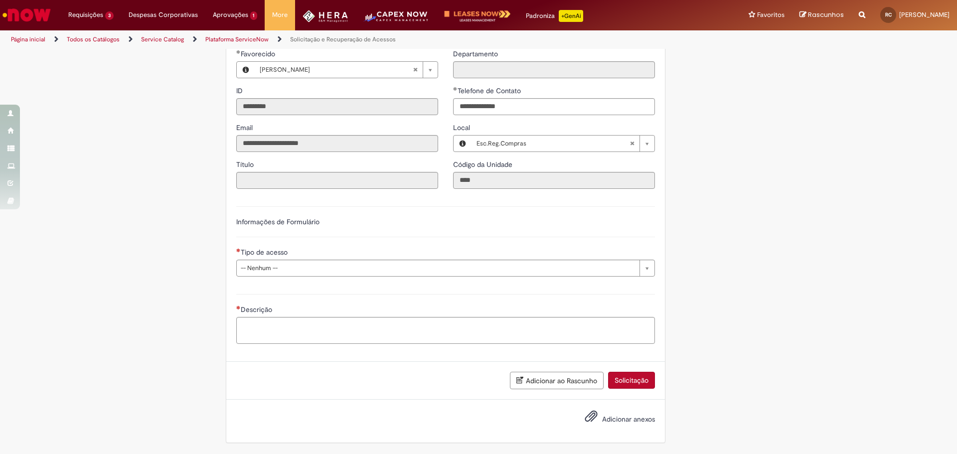  Describe the element at coordinates (771, 15) in the screenshot. I see `span: Favoritos` at that location.